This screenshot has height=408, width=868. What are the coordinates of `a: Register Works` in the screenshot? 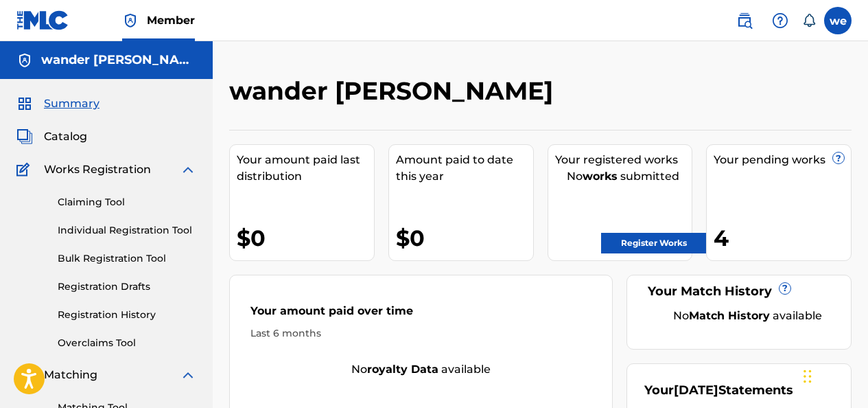 It's located at (654, 243).